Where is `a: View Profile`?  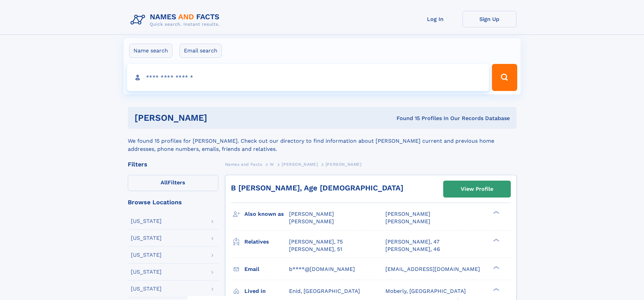
a: View Profile is located at coordinates (477, 189).